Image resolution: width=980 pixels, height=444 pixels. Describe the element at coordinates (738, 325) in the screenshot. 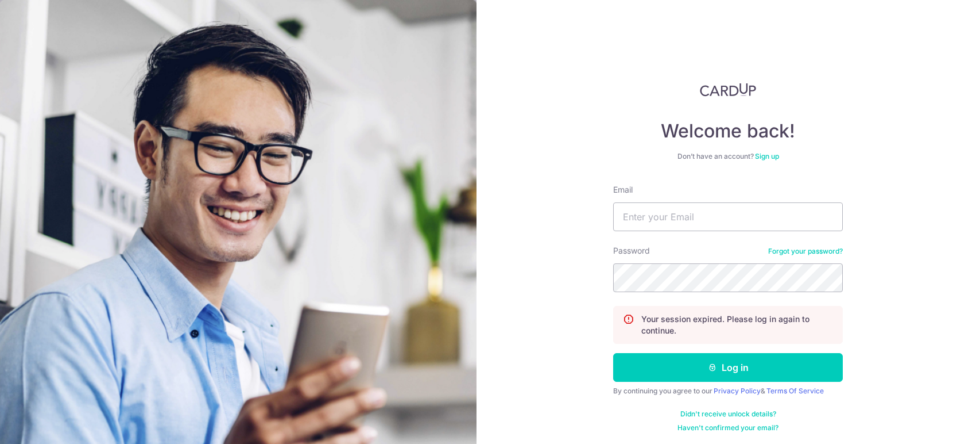

I see `p: Your session expired. Please log in again to continue.` at that location.